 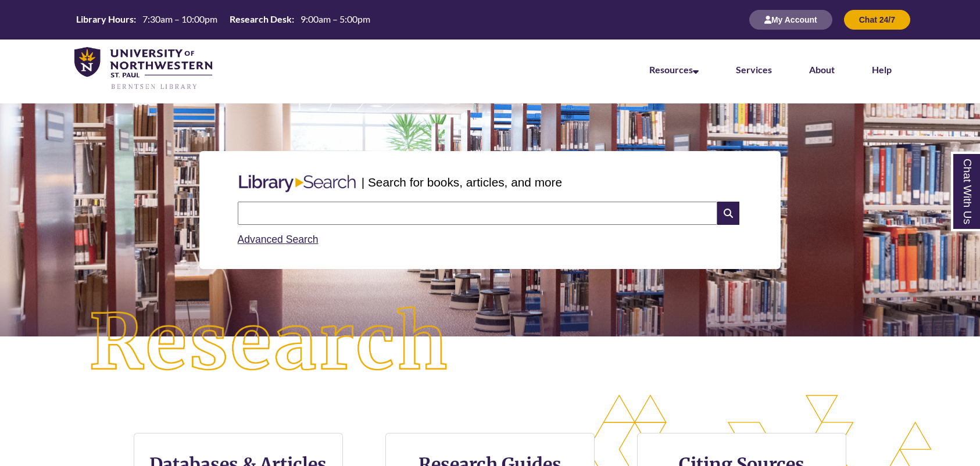 What do you see at coordinates (223, 19) in the screenshot?
I see `a: Hours Today` at bounding box center [223, 19].